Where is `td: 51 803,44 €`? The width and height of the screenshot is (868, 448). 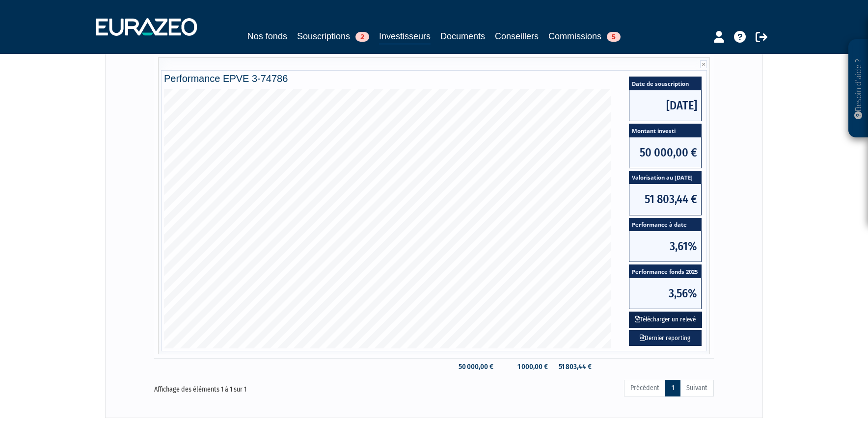 td: 51 803,44 € is located at coordinates (575, 366).